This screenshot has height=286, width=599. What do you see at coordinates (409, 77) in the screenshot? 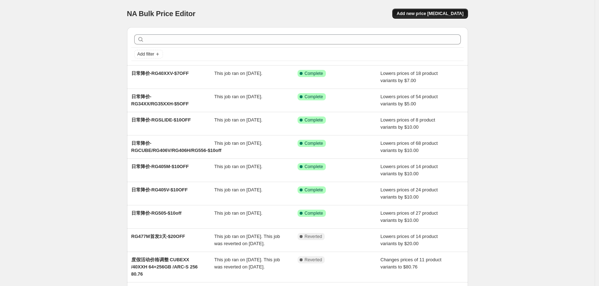
I see `span: Lowers prices of 18 product variants by $7.00` at bounding box center [409, 77].